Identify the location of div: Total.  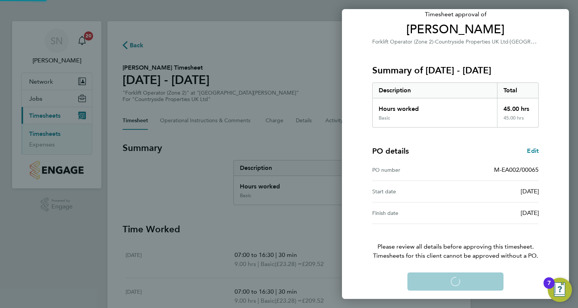
(518, 90).